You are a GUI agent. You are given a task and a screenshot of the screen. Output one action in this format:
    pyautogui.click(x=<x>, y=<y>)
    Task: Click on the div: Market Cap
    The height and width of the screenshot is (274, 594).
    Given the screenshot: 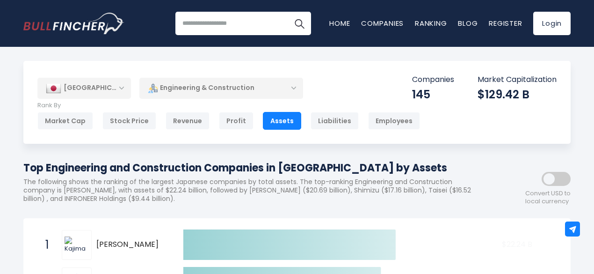 What is the action you would take?
    pyautogui.click(x=65, y=121)
    